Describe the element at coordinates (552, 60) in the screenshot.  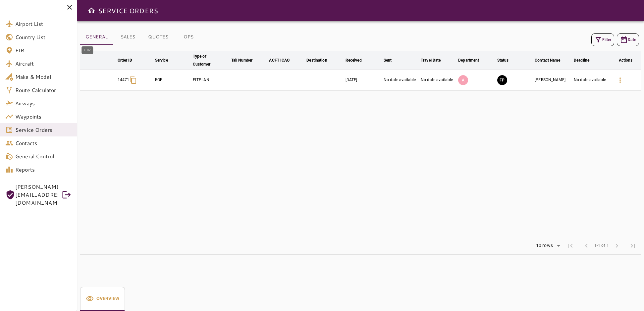
I see `span: Contact Name` at that location.